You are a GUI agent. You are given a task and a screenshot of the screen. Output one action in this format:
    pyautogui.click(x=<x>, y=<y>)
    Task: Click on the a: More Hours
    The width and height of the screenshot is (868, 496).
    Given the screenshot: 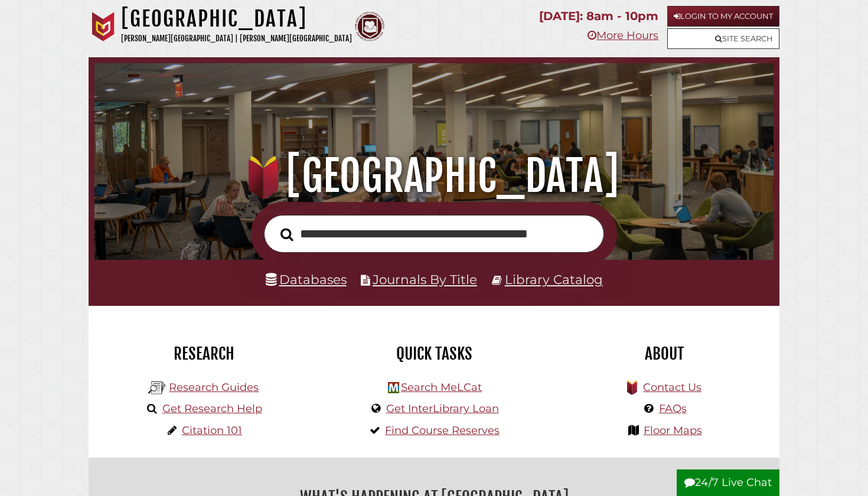 What is the action you would take?
    pyautogui.click(x=623, y=35)
    